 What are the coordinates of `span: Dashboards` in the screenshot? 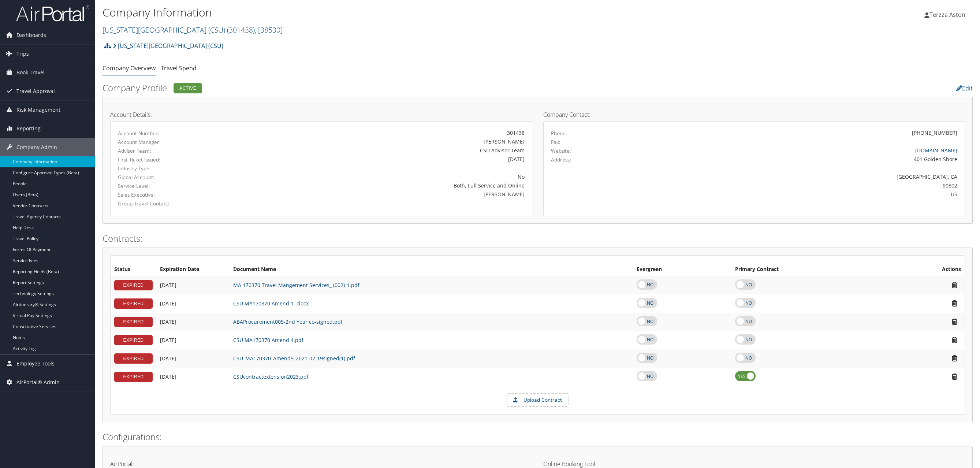 It's located at (31, 35).